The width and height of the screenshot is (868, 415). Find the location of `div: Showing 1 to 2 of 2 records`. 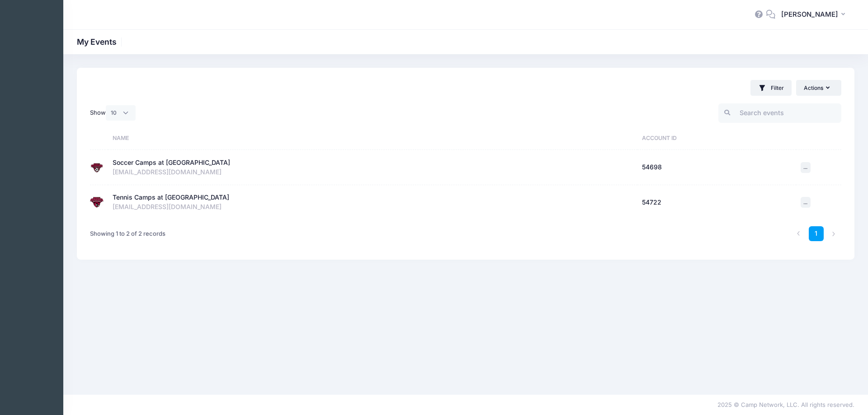

div: Showing 1 to 2 of 2 records is located at coordinates (128, 234).